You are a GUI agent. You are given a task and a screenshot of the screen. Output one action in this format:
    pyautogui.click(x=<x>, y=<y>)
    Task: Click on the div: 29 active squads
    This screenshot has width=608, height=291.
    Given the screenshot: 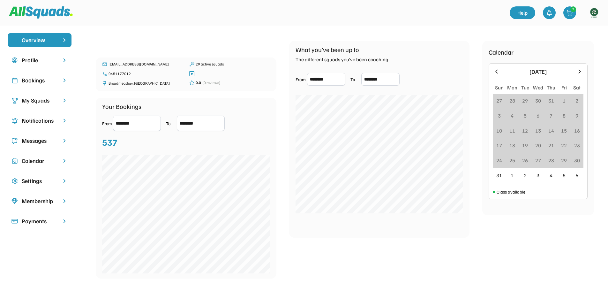 What is the action you would take?
    pyautogui.click(x=233, y=64)
    